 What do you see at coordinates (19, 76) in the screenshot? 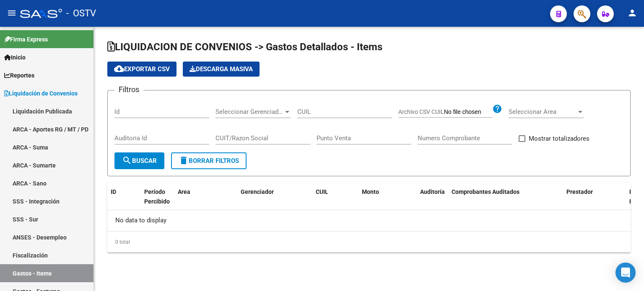
I see `span: Reportes` at bounding box center [19, 76].